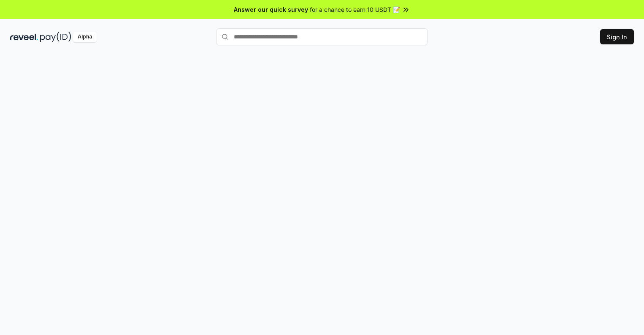  Describe the element at coordinates (617, 37) in the screenshot. I see `button: Sign In` at that location.